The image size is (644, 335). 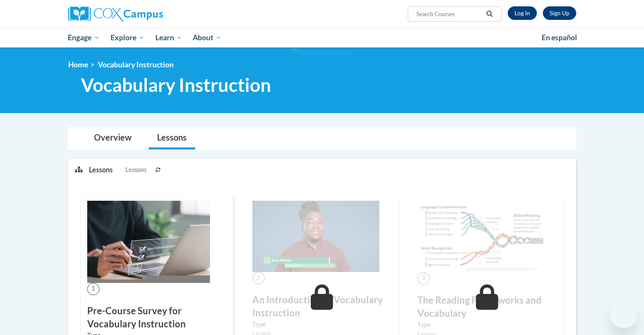 I want to click on span: 3, so click(x=423, y=278).